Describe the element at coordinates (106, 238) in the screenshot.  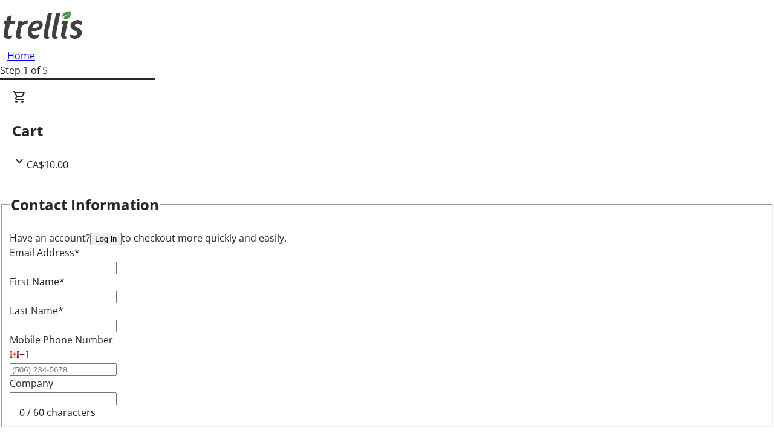
I see `button: Log in` at that location.